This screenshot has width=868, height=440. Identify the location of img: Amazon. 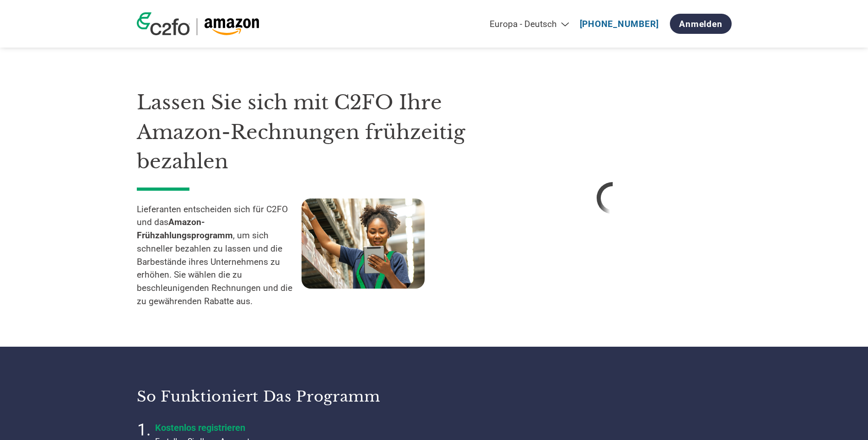
(232, 26).